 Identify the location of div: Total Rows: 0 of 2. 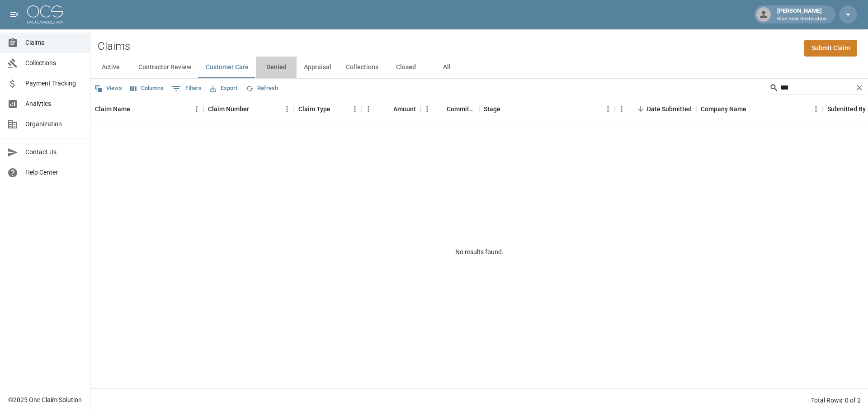
(836, 400).